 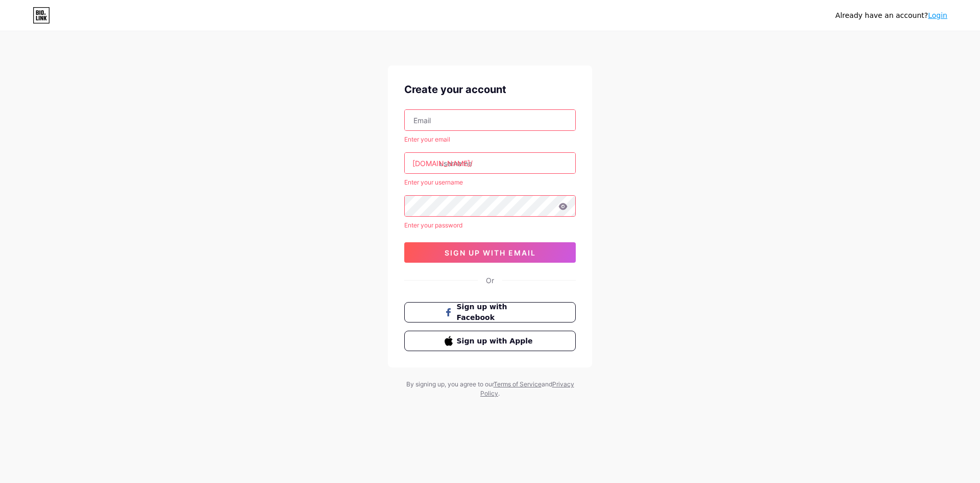 I want to click on a: Sign up with Apple, so click(x=490, y=341).